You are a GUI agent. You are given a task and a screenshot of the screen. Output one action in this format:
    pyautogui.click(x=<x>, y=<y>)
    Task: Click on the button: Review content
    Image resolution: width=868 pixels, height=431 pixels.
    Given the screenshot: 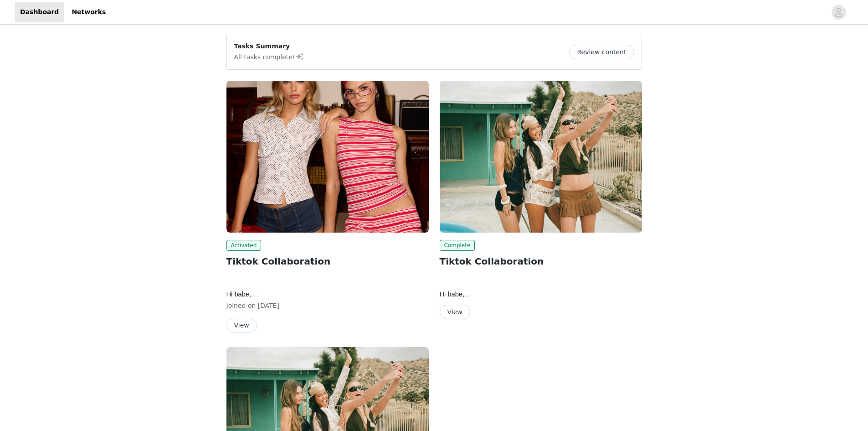 What is the action you would take?
    pyautogui.click(x=602, y=52)
    